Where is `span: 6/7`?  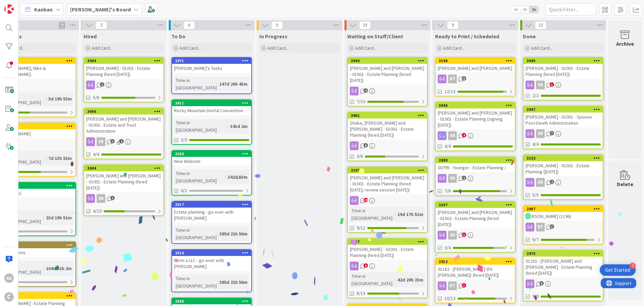 span: 6/7 is located at coordinates (536, 239).